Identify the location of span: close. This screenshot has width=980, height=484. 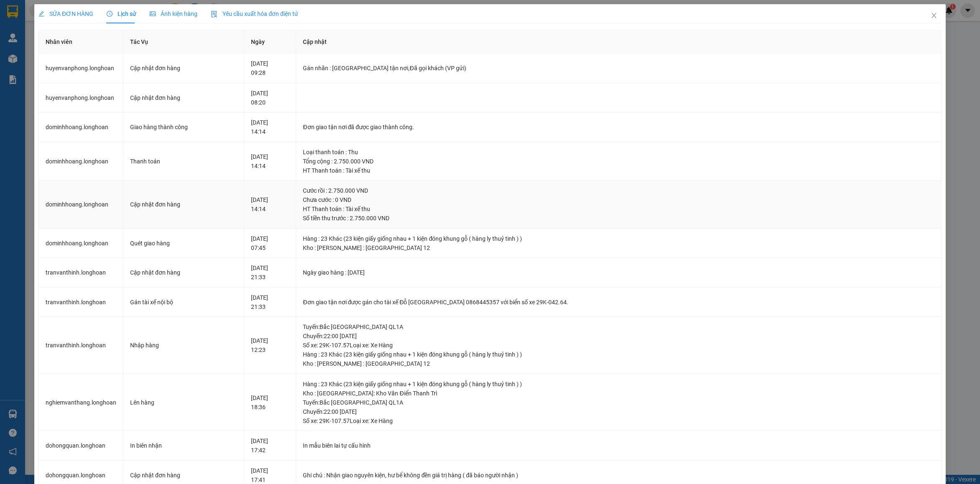
(934, 15).